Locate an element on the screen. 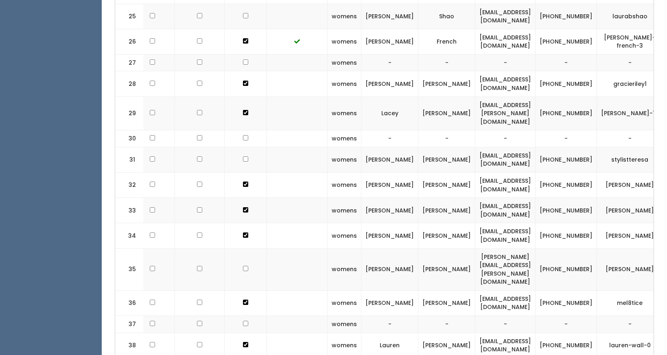  td: mel8tice is located at coordinates (630, 303).